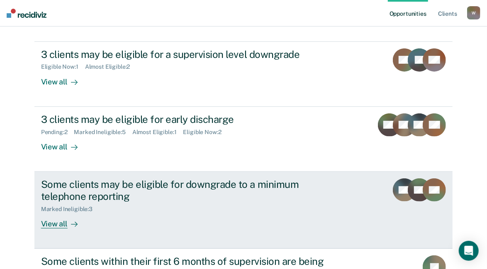 The image size is (487, 269). Describe the element at coordinates (158, 132) in the screenshot. I see `div: Almost Eligible : 1` at that location.